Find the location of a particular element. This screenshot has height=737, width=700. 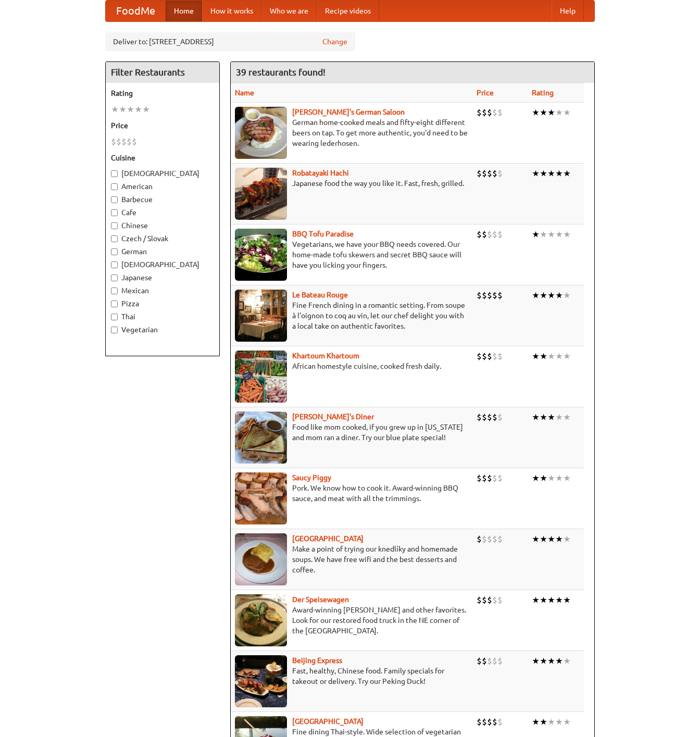

input: Barbecue is located at coordinates (114, 199).